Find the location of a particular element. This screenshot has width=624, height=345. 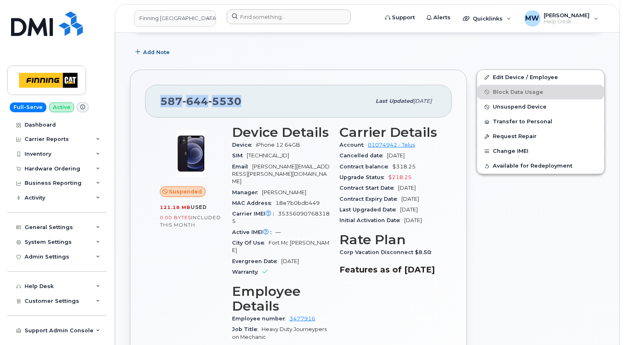

span: Quicklinks is located at coordinates (487, 18).